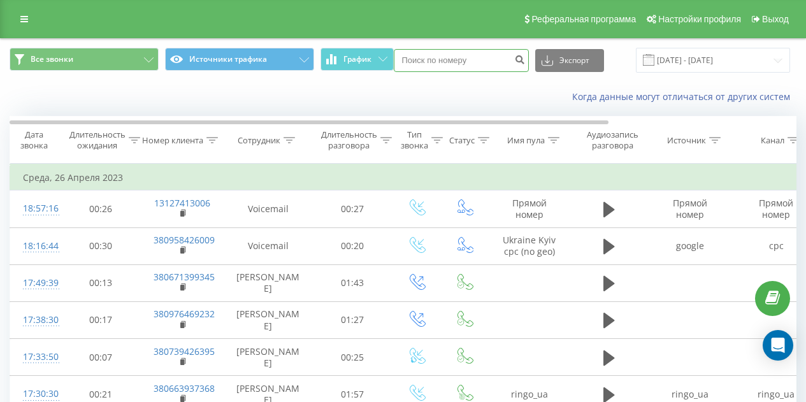 Image resolution: width=806 pixels, height=402 pixels. I want to click on a: 380663937368, so click(184, 388).